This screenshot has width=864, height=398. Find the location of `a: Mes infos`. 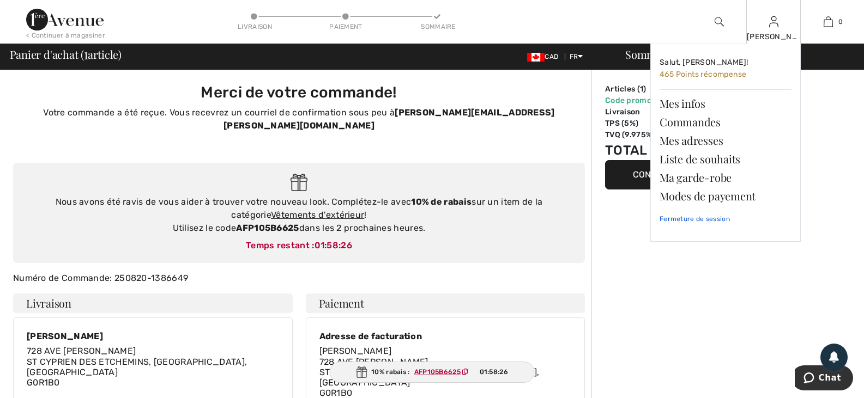

a: Mes infos is located at coordinates (725, 104).